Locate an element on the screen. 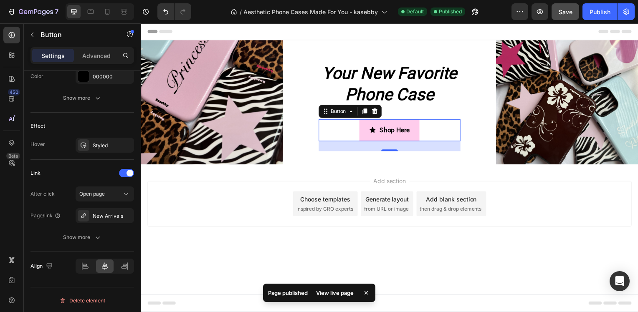  div: After click is located at coordinates (43, 194).